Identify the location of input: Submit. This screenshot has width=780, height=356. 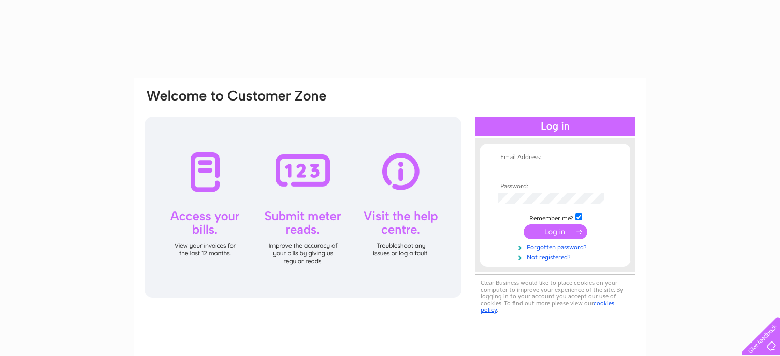
(555, 232).